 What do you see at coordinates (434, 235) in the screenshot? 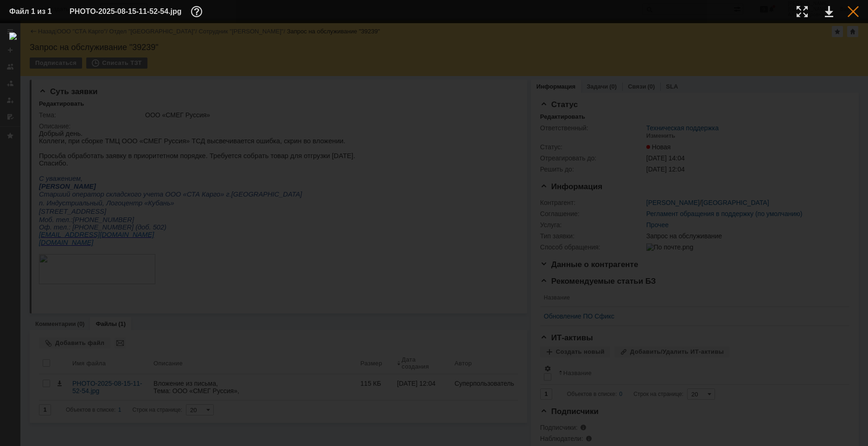
I see `img: download` at bounding box center [434, 235].